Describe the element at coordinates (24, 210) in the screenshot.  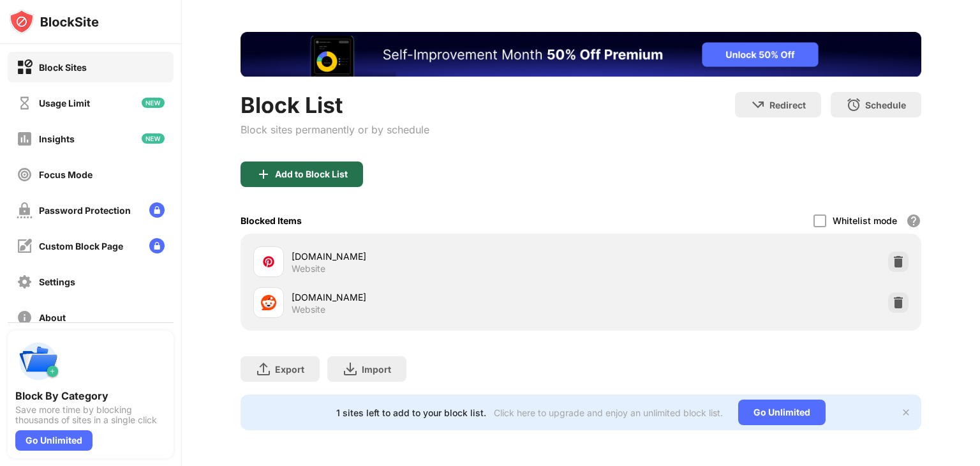
I see `img: password-protection-off.svg` at that location.